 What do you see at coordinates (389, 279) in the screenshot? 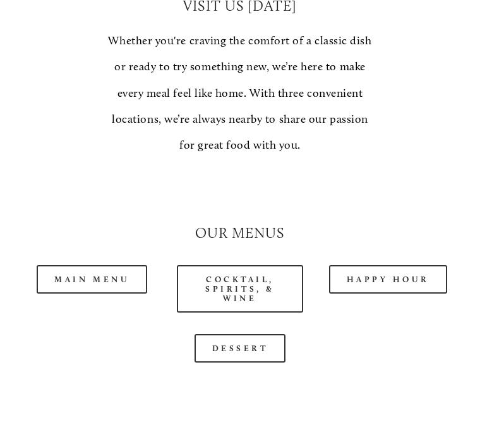
I see `a: Happy Hour` at bounding box center [389, 279].